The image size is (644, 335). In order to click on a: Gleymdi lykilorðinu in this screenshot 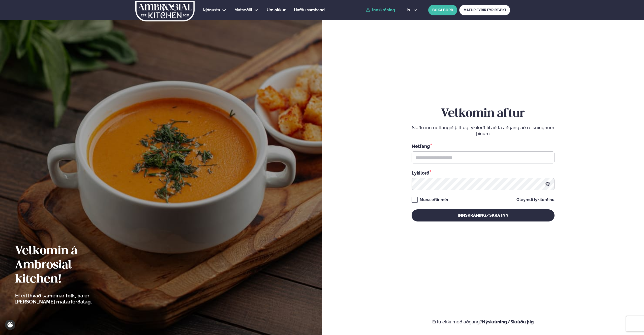, I will do `click(535, 200)`.